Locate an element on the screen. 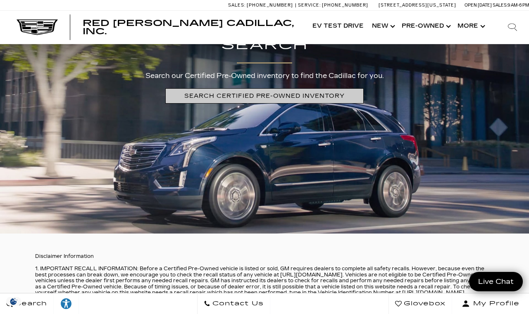  span: 9 AM-6 PM is located at coordinates (518, 5).